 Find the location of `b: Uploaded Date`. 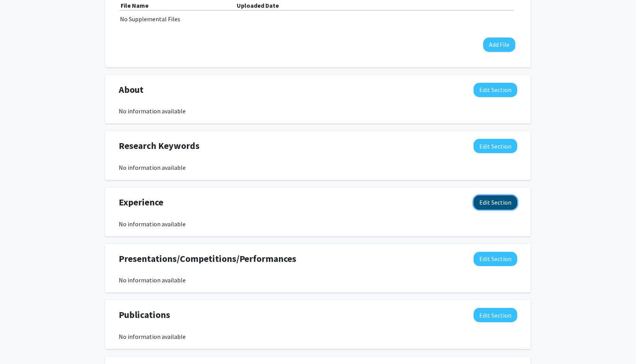

b: Uploaded Date is located at coordinates (257, 5).